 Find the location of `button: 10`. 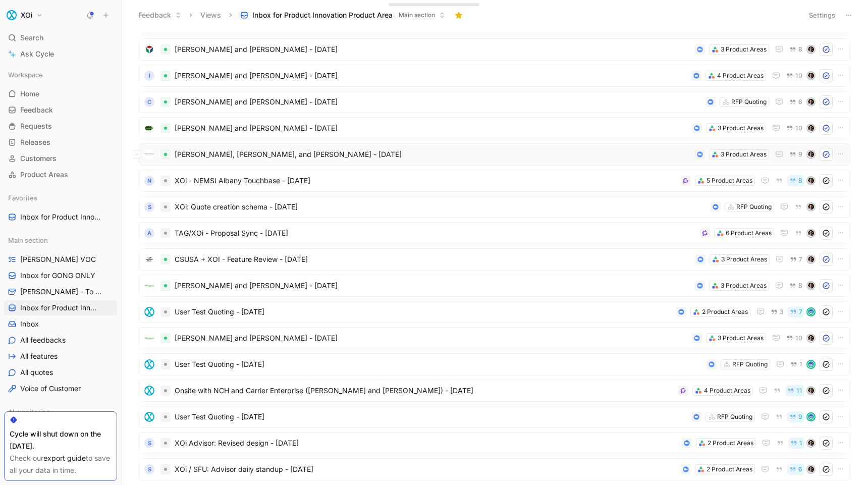

button: 10 is located at coordinates (794, 338).